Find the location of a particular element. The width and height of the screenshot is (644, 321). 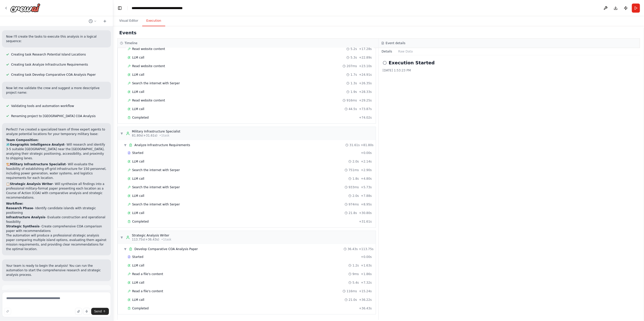

span: 116ms is located at coordinates (351, 292).